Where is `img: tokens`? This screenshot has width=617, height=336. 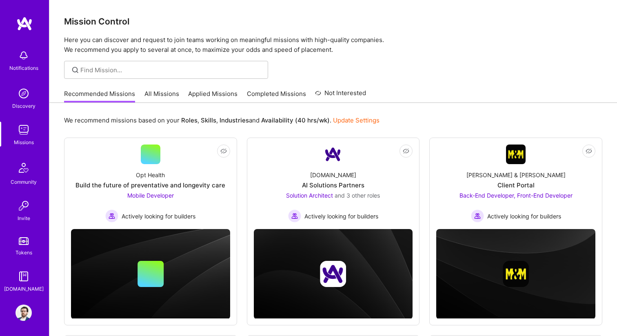 img: tokens is located at coordinates (24, 241).